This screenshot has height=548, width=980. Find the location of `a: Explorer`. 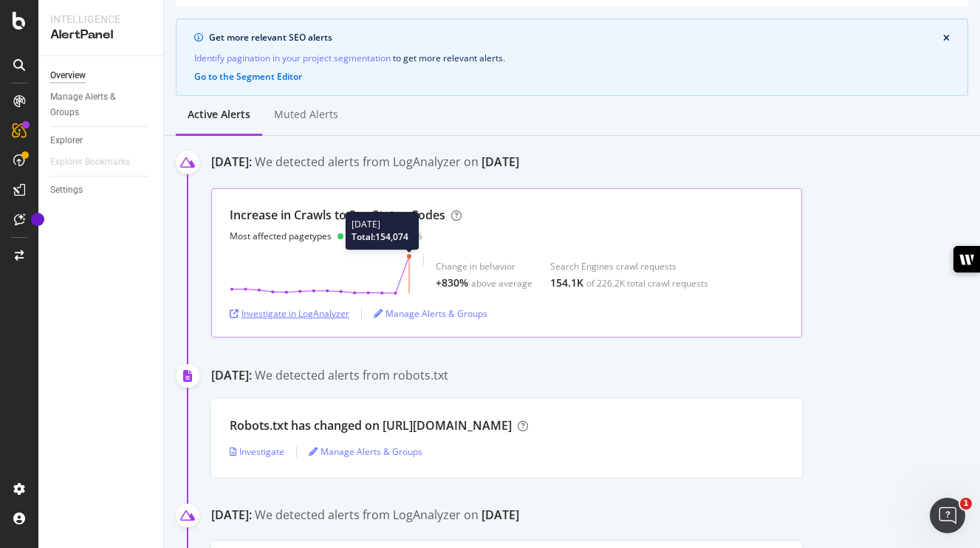

a: Explorer is located at coordinates (101, 140).